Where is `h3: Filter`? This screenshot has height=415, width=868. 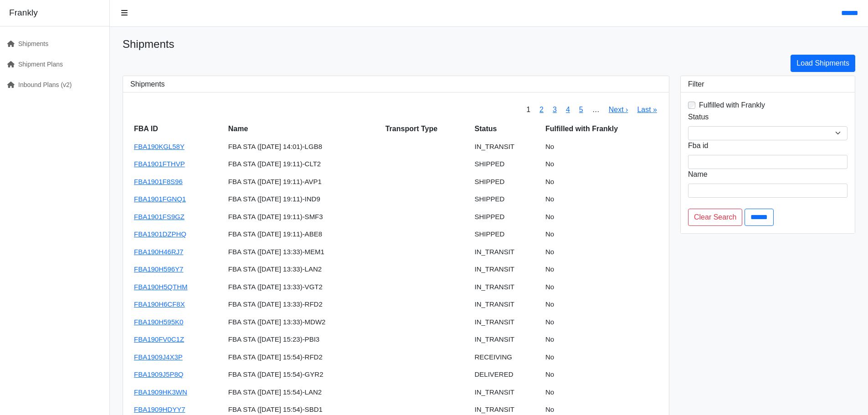
h3: Filter is located at coordinates (767, 84).